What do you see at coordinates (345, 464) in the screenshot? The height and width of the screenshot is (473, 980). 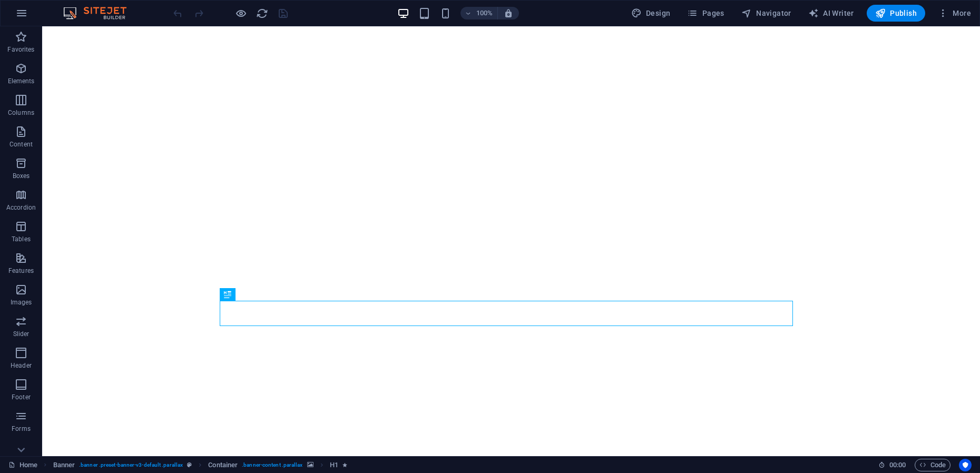 I see `i: Element contains an animation` at bounding box center [345, 464].